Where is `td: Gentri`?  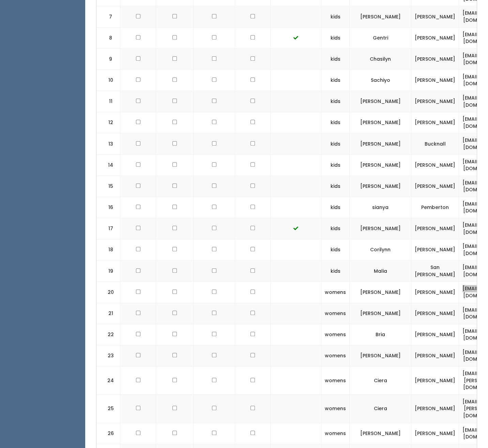
td: Gentri is located at coordinates (381, 38).